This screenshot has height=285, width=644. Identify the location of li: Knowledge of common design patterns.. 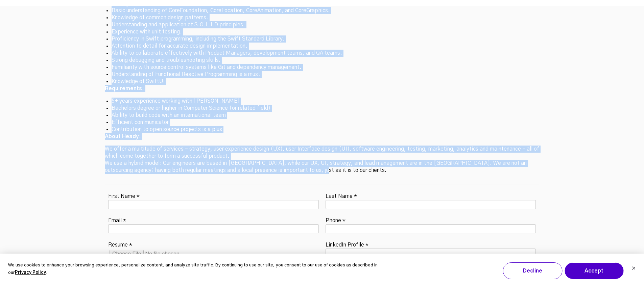
(322, 17).